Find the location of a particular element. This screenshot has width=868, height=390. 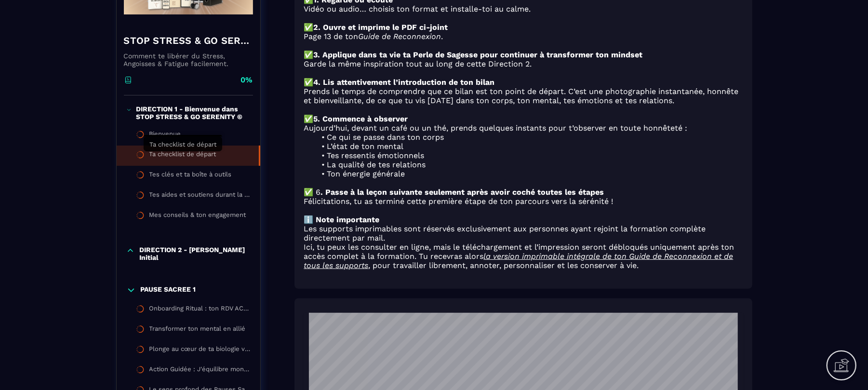

p: ✅ 6 is located at coordinates (523, 192).